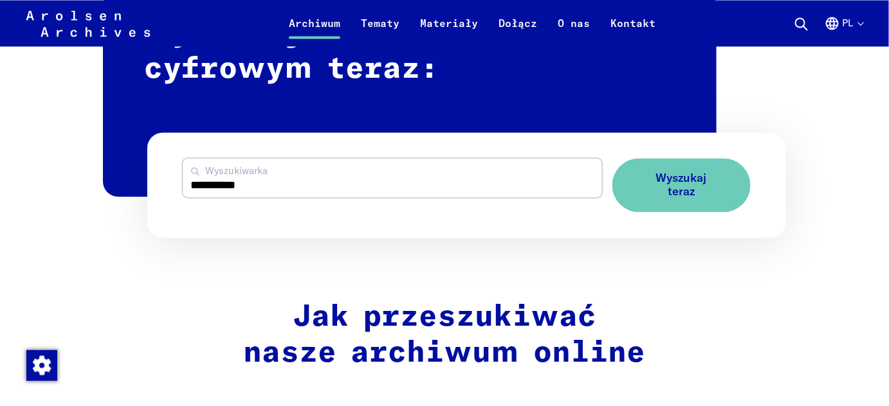 The width and height of the screenshot is (889, 406). I want to click on a: Materiały, so click(449, 31).